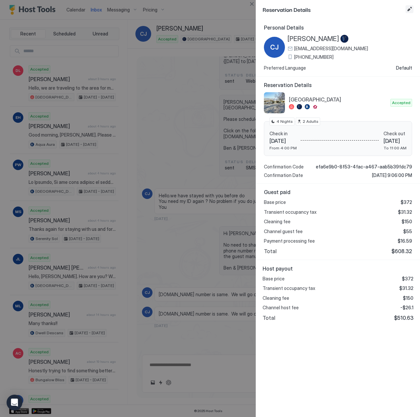 The image size is (420, 417). Describe the element at coordinates (284, 167) in the screenshot. I see `span: Confirmation Code` at that location.